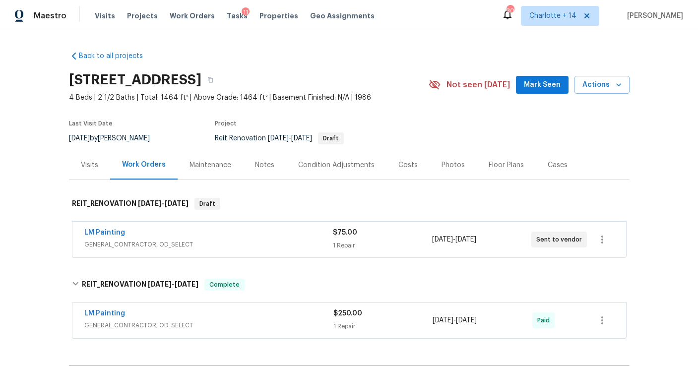  Describe the element at coordinates (542, 85) in the screenshot. I see `button: Mark Seen` at that location.